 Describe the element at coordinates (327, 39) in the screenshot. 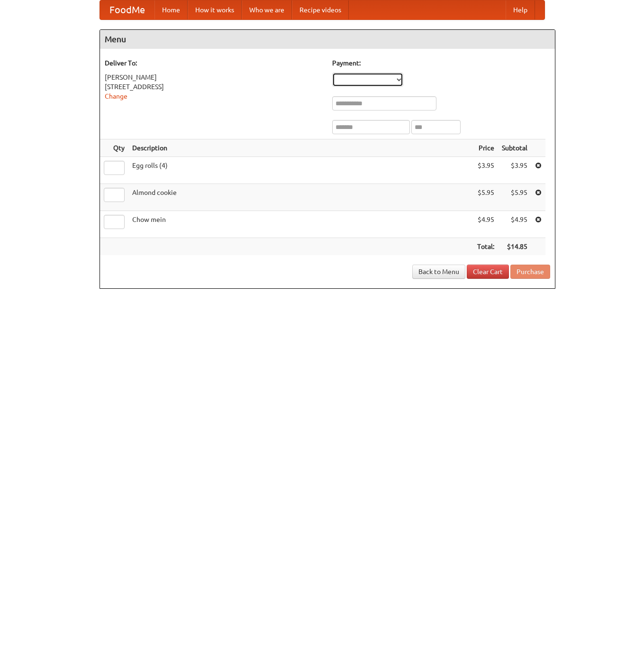

I see `h4: Menu` at that location.